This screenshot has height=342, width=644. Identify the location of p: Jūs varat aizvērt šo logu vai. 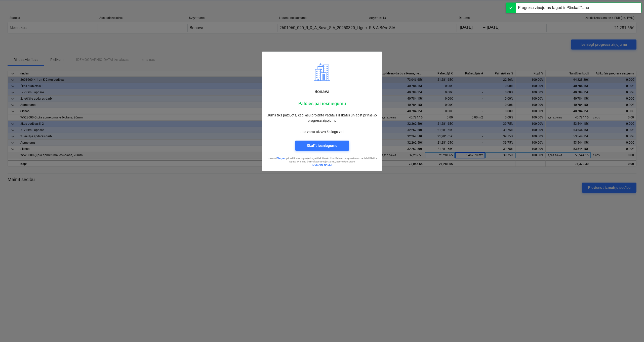
(322, 132).